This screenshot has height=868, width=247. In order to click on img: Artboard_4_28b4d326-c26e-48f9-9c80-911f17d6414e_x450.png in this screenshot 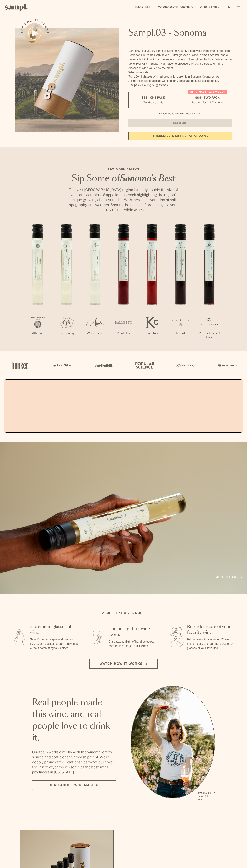, I will do `click(144, 365)`.